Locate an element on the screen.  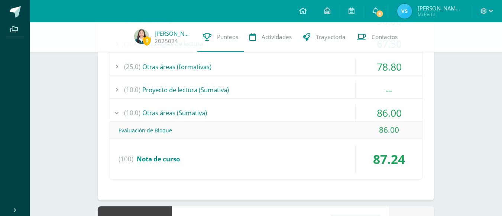
div: Evaluación de Bloque is located at coordinates (266, 130).